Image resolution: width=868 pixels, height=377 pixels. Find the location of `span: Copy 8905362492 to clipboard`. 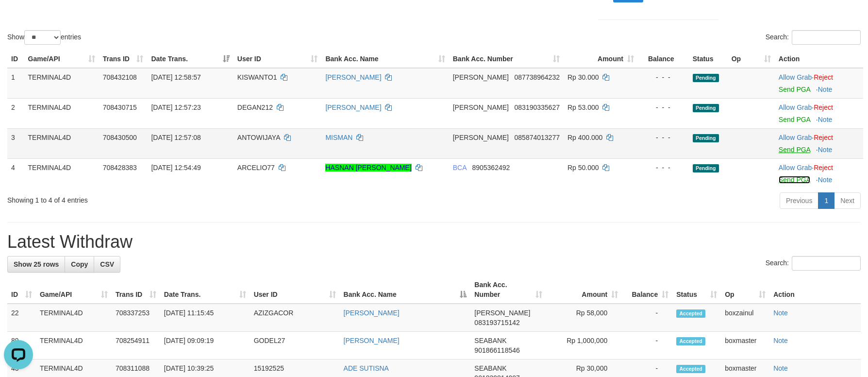

span: Copy 8905362492 to clipboard is located at coordinates (491, 167).